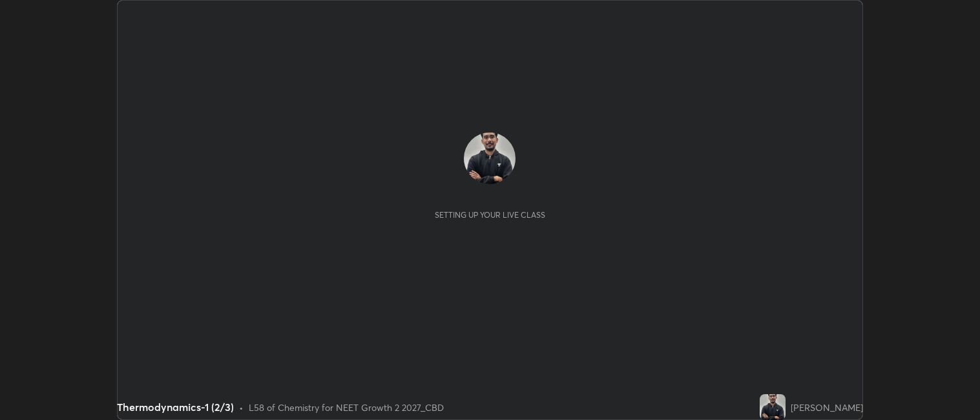 This screenshot has width=980, height=420. What do you see at coordinates (490, 214) in the screenshot?
I see `div: Setting up your live class` at bounding box center [490, 214].